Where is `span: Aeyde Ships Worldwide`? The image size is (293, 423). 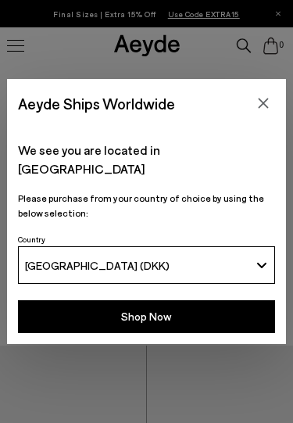 span: Aeyde Ships Worldwide is located at coordinates (96, 103).